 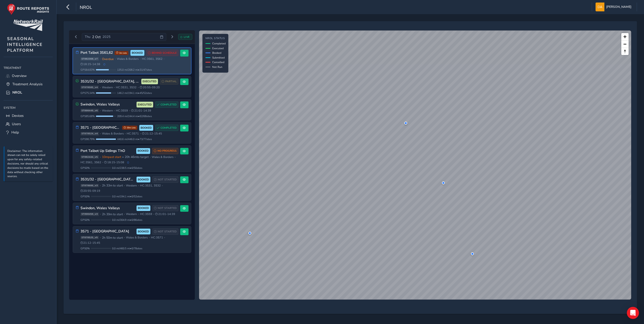 What do you see at coordinates (127, 168) in the screenshot?
I see `span: 0.0 mi / 238.5 mi • 0 / 50 sites` at bounding box center [127, 168].